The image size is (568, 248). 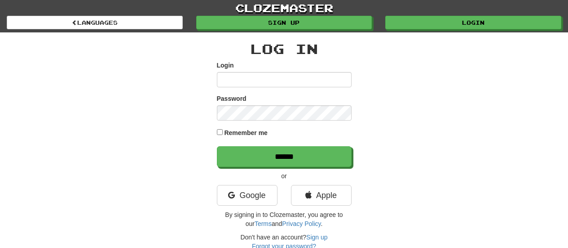 What do you see at coordinates (284, 49) in the screenshot?
I see `h2: Log In` at bounding box center [284, 49].